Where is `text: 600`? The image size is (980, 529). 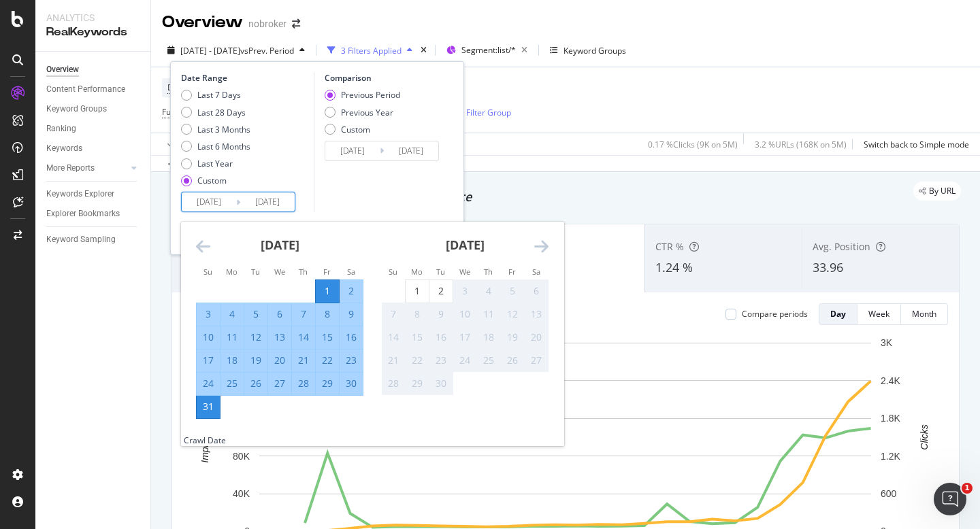
text: 600 is located at coordinates (889, 494).